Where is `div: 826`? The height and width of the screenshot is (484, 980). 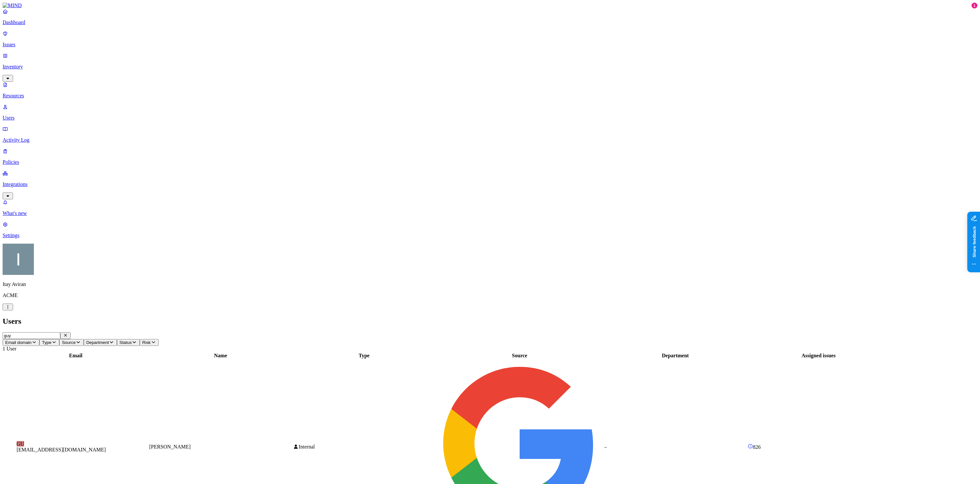
div: 826 is located at coordinates (819, 447).